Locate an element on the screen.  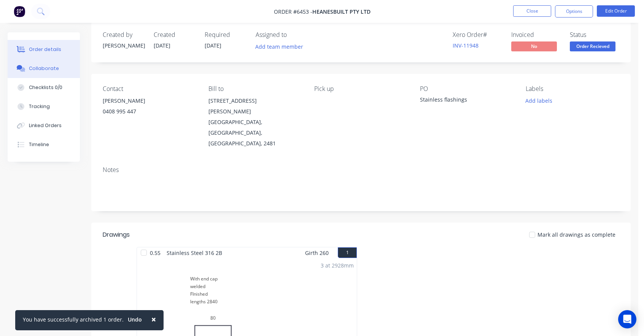
div: 0408 995 447 is located at coordinates (150, 111).